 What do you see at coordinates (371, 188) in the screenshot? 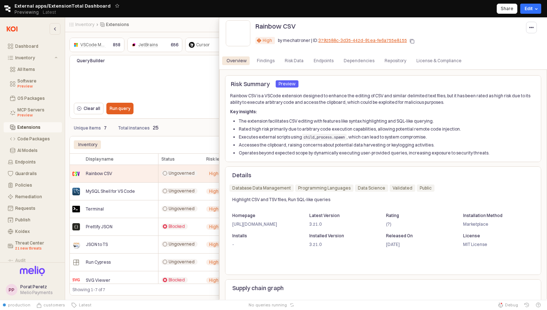
I see `div: Data Science` at bounding box center [371, 188].